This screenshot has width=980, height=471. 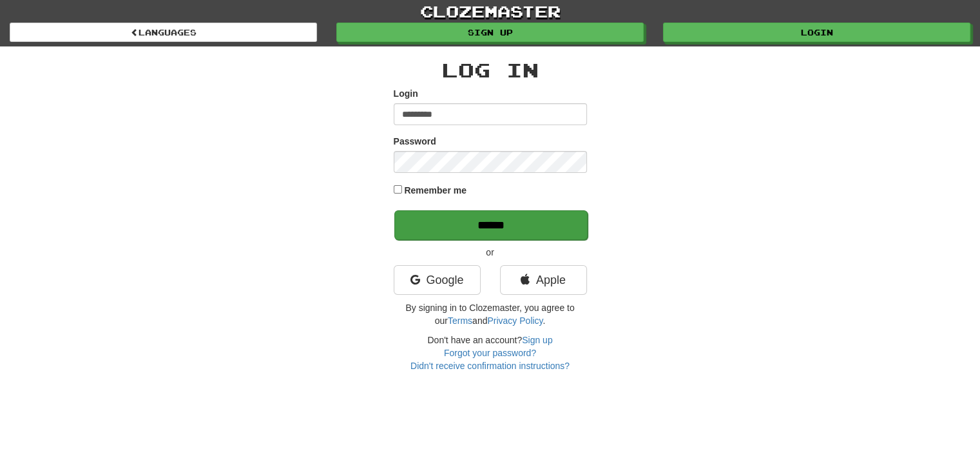 I want to click on a: Languages, so click(x=163, y=32).